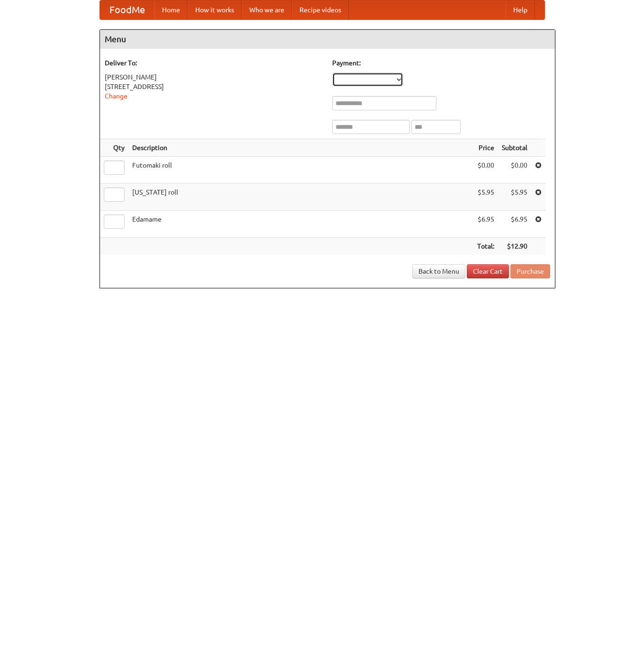 This screenshot has width=644, height=670. What do you see at coordinates (127, 10) in the screenshot?
I see `a: FoodMe` at bounding box center [127, 10].